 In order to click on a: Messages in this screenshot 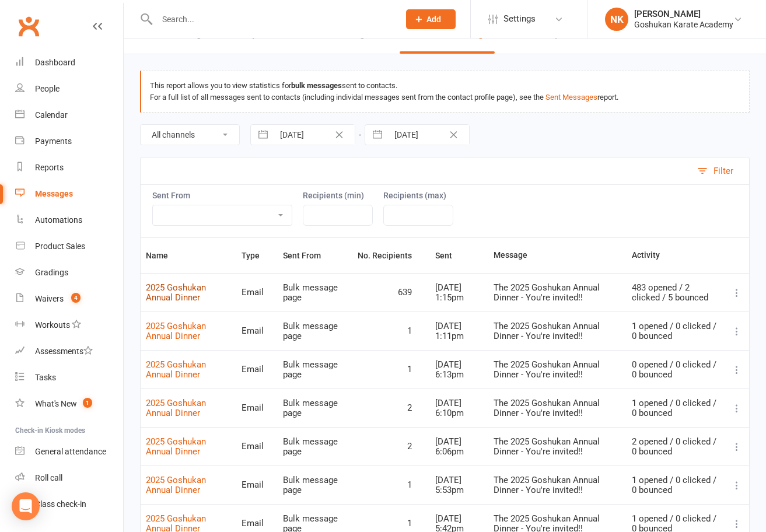, I will do `click(69, 194)`.